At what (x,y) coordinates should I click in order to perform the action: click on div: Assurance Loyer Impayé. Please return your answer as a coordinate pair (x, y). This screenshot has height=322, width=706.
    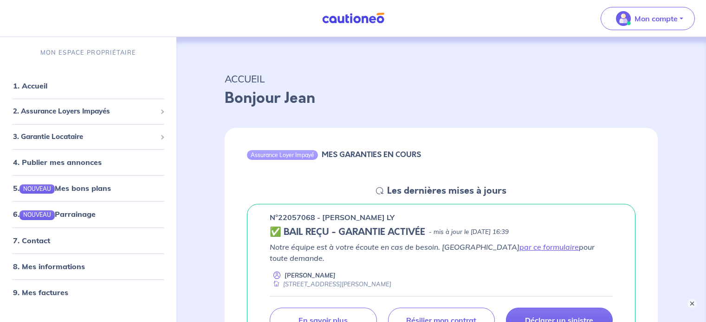
    Looking at the image, I should click on (282, 155).